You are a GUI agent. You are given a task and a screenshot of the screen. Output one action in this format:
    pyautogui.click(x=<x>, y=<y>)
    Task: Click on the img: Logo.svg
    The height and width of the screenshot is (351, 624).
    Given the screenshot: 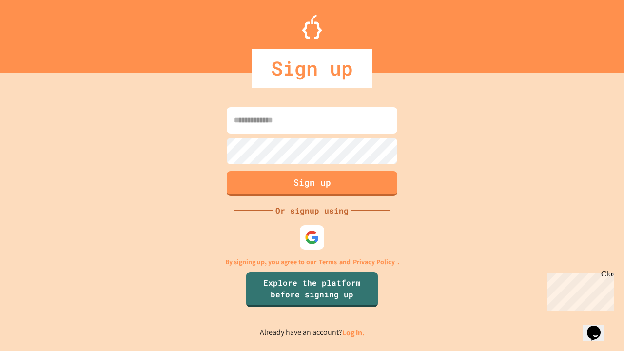 What is the action you would take?
    pyautogui.click(x=312, y=27)
    